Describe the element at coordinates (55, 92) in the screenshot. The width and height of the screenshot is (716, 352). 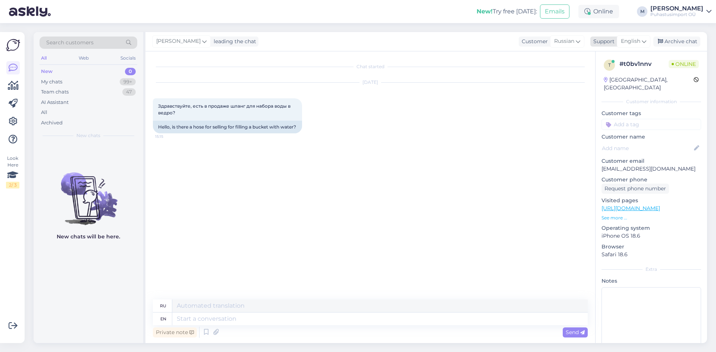
I see `div: Team chats` at that location.